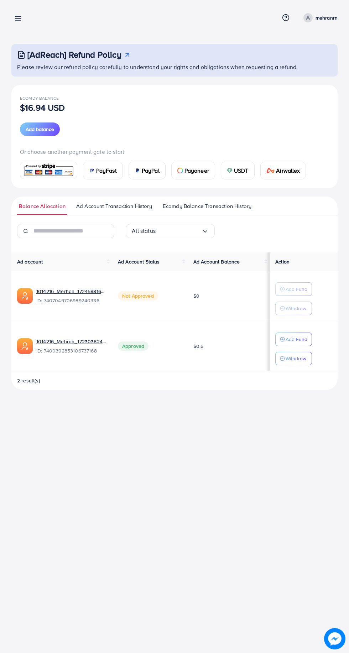 The height and width of the screenshot is (653, 349). What do you see at coordinates (175, 67) in the screenshot?
I see `p: Please review our refund policy carefully to understand your rights and obligations when requesti...` at bounding box center [175, 67].